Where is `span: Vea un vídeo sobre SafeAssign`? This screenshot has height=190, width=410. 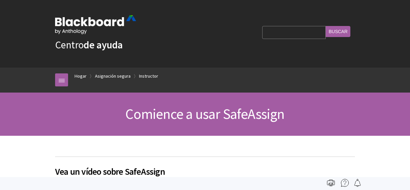 span: Vea un vídeo sobre SafeAssign is located at coordinates (205, 171).